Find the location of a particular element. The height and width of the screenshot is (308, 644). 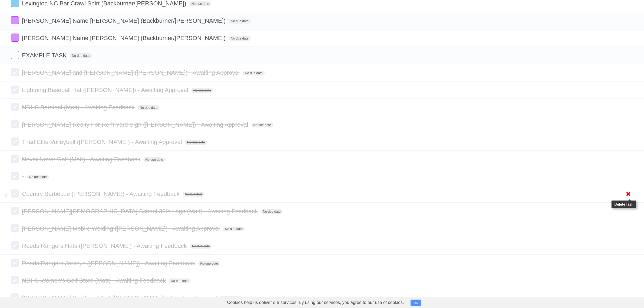

span: Never Never Golf (Matt) - Awaiting Feedback is located at coordinates (82, 159).